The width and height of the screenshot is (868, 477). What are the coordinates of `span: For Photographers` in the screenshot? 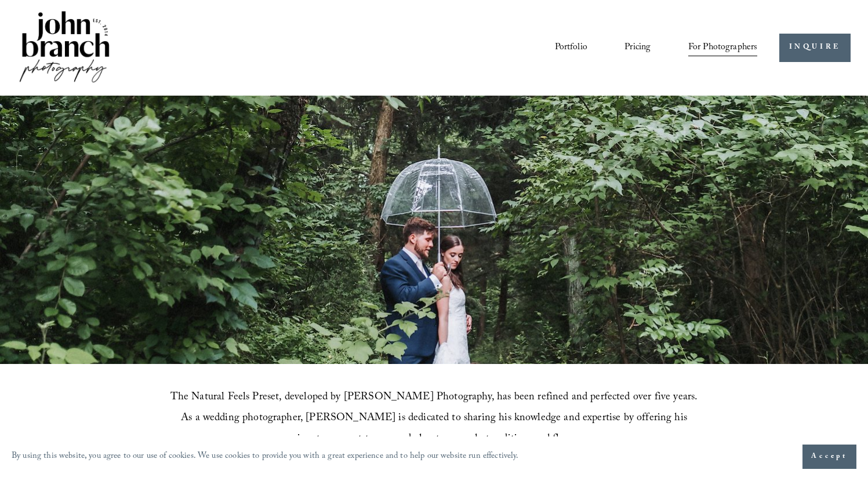 It's located at (723, 47).